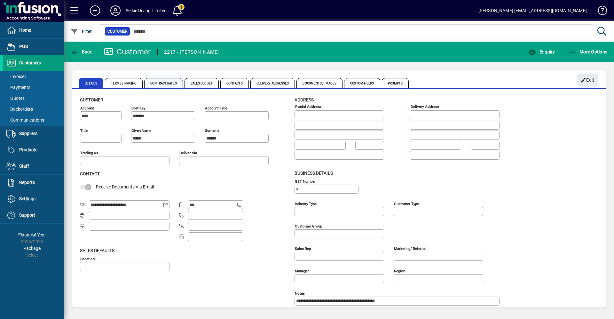  I want to click on mat-label: Sort key, so click(138, 108).